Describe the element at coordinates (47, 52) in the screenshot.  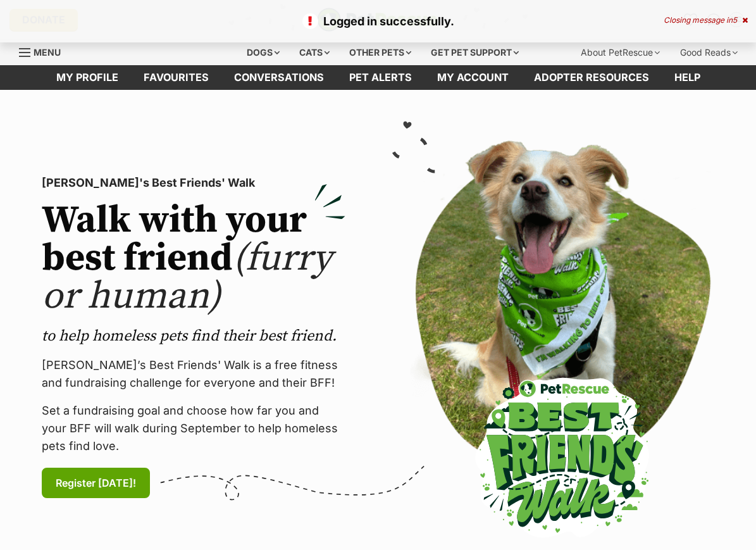
I see `span: Menu` at that location.